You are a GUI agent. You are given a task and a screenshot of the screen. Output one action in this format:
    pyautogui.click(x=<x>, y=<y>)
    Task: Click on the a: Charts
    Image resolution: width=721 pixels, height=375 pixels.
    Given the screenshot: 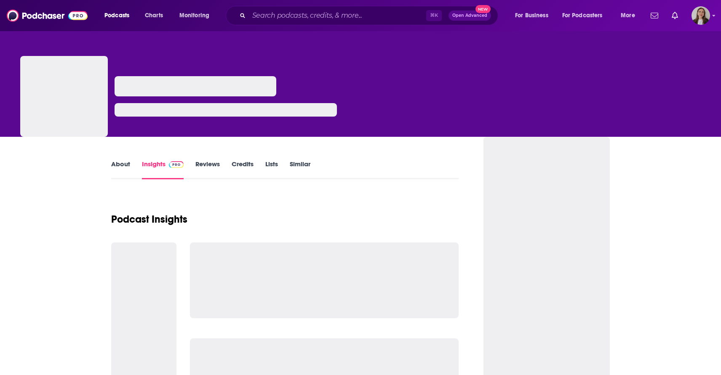 What is the action you would take?
    pyautogui.click(x=154, y=16)
    